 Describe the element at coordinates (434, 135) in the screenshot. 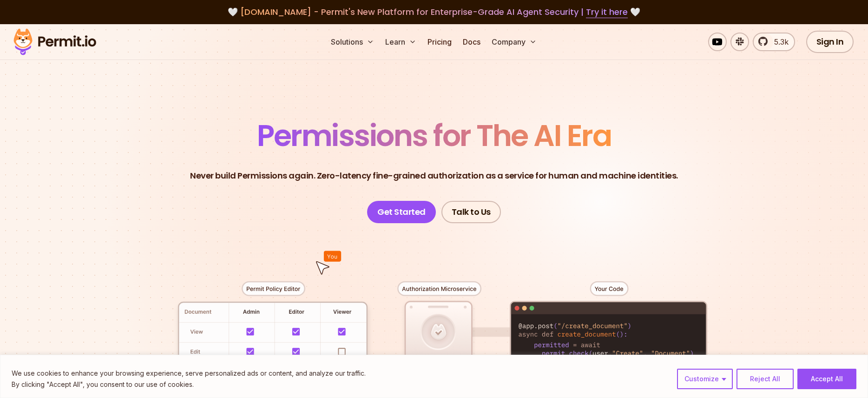

I see `span: Permissions for The AI Era` at that location.